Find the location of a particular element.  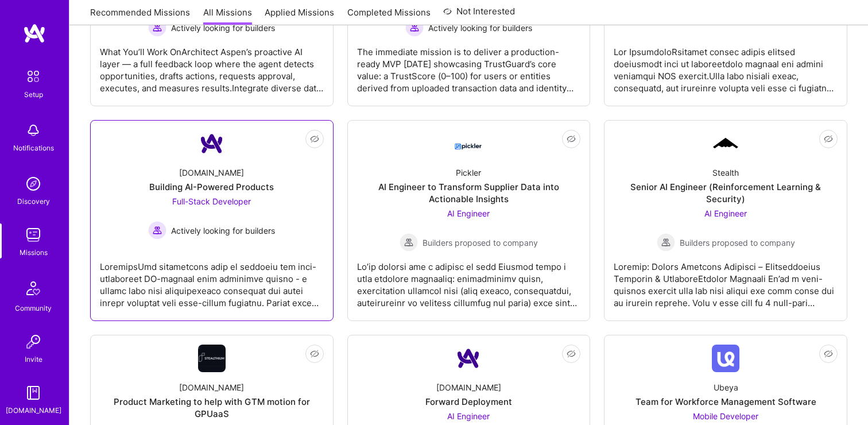

img: bell is located at coordinates (33, 130).